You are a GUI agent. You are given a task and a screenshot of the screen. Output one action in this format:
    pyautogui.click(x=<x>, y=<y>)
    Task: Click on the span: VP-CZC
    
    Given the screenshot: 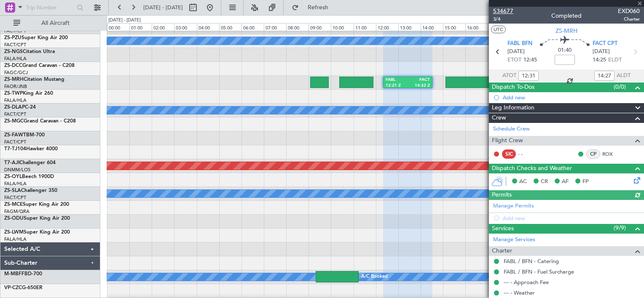 What is the action you would take?
    pyautogui.click(x=13, y=287)
    